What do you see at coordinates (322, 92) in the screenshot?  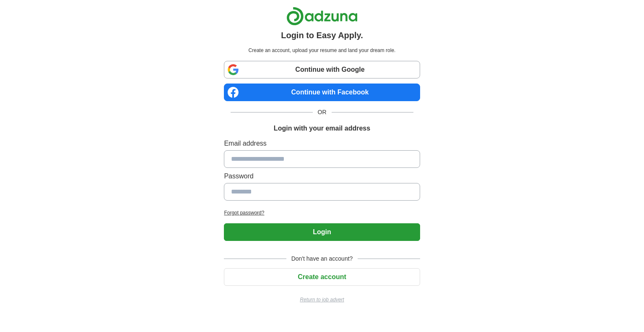 I see `a: Continue with Facebook` at bounding box center [322, 92].